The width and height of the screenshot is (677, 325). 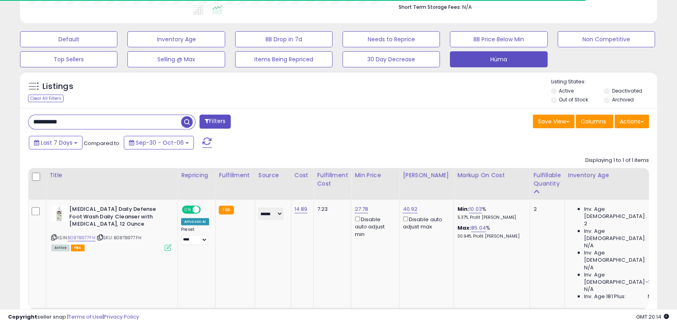 What do you see at coordinates (195, 221) in the screenshot?
I see `div: Amazon AI` at bounding box center [195, 221].